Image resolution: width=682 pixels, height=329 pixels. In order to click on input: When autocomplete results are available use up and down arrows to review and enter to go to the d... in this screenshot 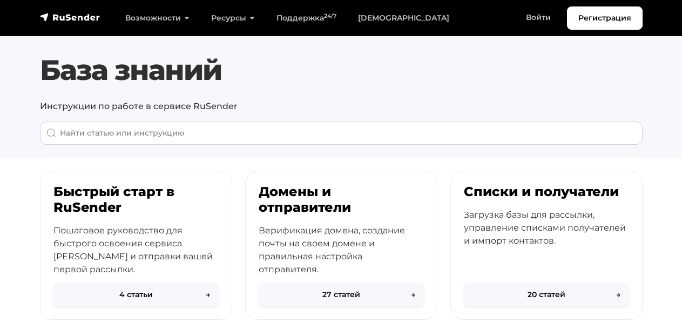, I will do `click(341, 133)`.